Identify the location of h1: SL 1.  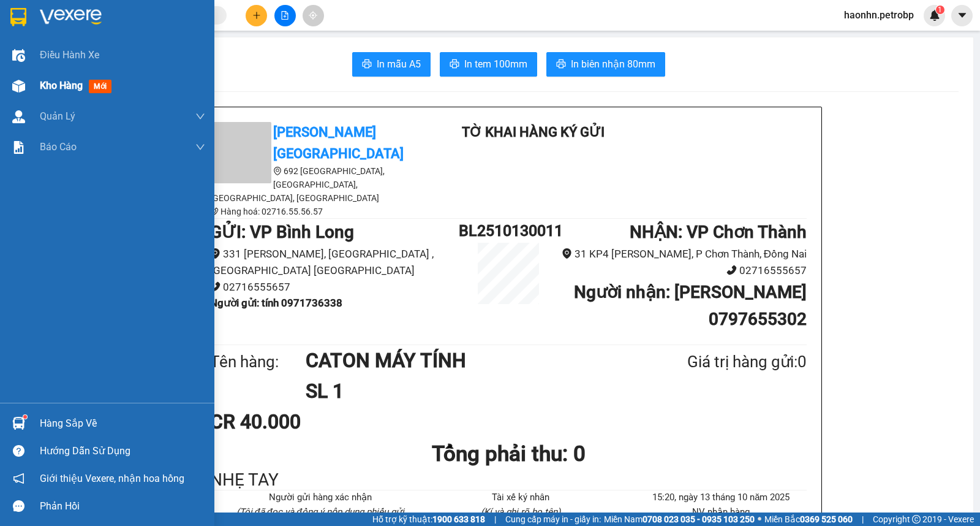
(466, 391).